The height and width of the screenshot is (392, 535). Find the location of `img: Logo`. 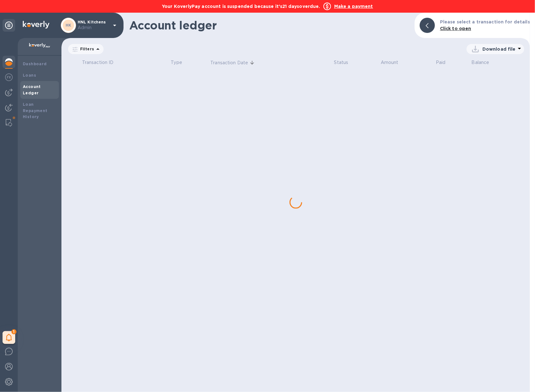

img: Logo is located at coordinates (36, 25).